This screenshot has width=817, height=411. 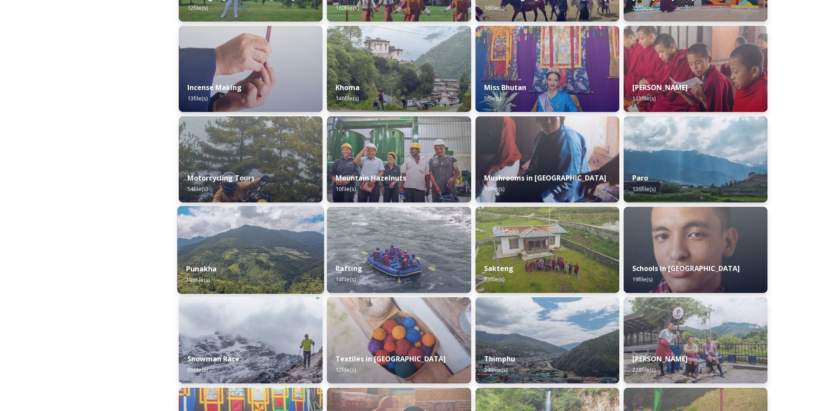 What do you see at coordinates (399, 250) in the screenshot?
I see `img: f73f969a-3aba-4d6d-a863-38e7472ec6b1.JPG` at bounding box center [399, 250].